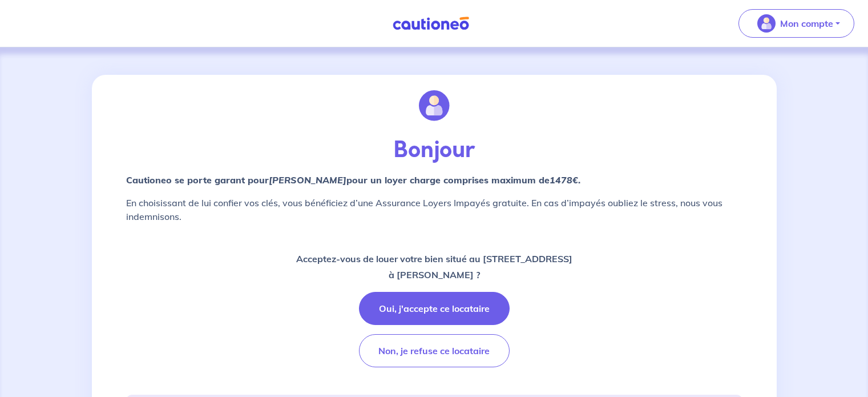  I want to click on strong: Cautioneo se porte garant pour pour un loyer charge comprises maximum de ., so click(353, 180).